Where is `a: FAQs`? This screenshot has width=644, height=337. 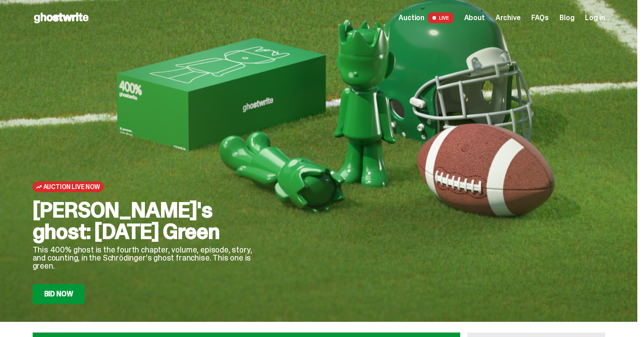
a: FAQs is located at coordinates (540, 18).